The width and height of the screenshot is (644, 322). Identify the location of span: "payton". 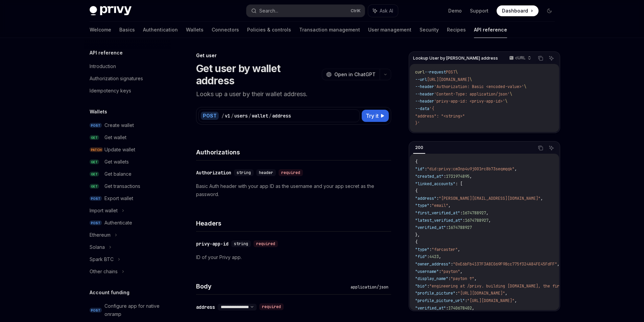
(451, 272).